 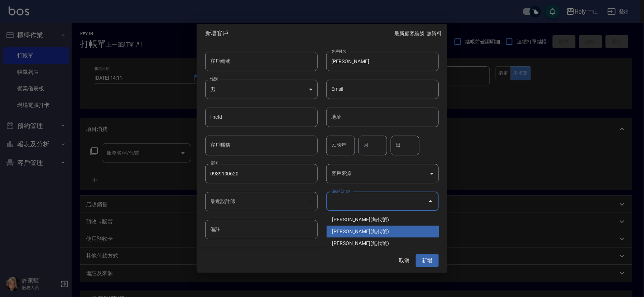 What do you see at coordinates (418, 33) in the screenshot?
I see `p: 最新顧客編號: 無資料` at bounding box center [418, 33].